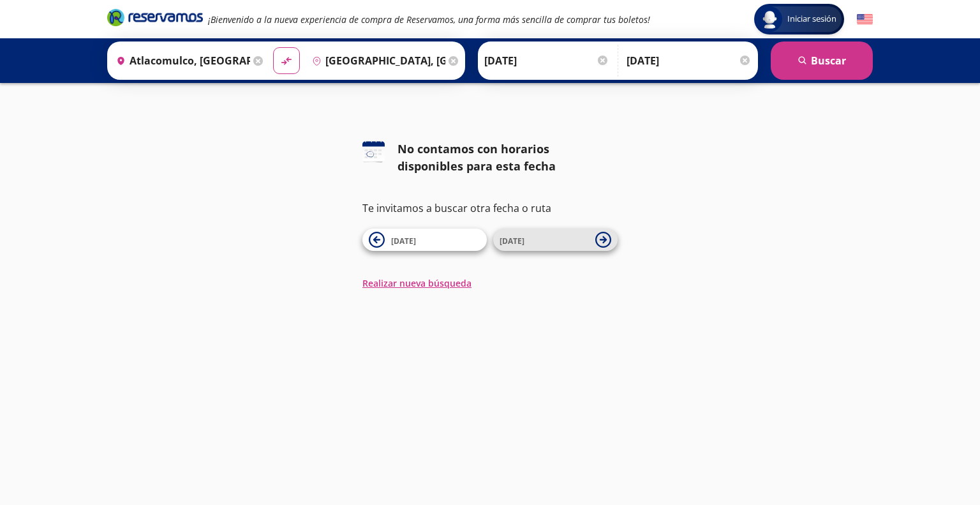 The width and height of the screenshot is (980, 505). What do you see at coordinates (864, 19) in the screenshot?
I see `button: English` at bounding box center [864, 19].